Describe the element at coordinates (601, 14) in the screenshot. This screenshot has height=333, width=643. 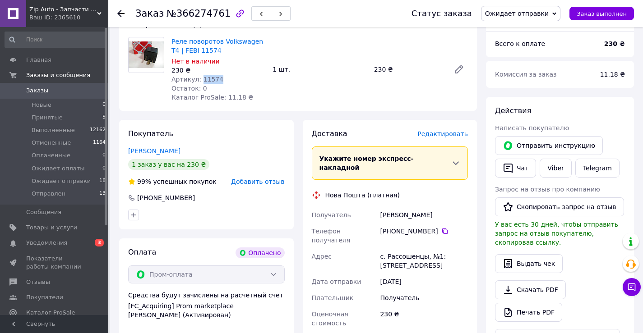
I see `span: Заказ выполнен` at that location.